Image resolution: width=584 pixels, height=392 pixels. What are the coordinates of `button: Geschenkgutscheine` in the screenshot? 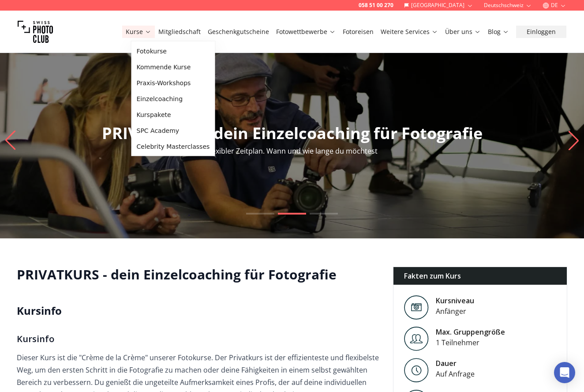 It's located at (238, 32).